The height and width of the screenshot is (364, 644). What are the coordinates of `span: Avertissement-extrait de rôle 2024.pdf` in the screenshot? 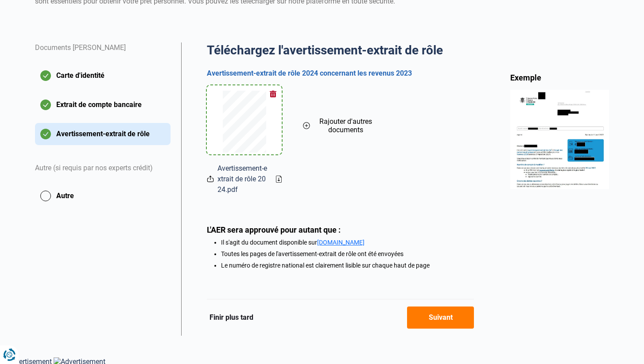 It's located at (243, 179).